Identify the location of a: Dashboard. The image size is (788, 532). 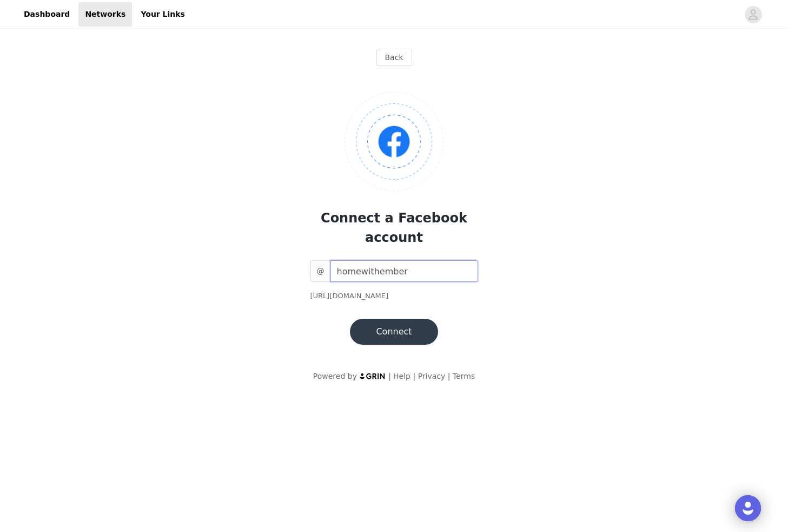
(47, 14).